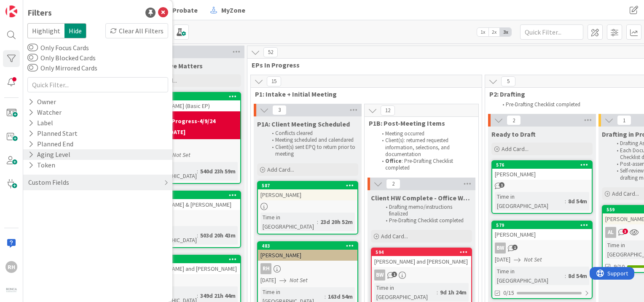 Image resolution: width=644 pixels, height=302 pixels. What do you see at coordinates (32, 48) in the screenshot?
I see `button: Only Focus Cards` at bounding box center [32, 48].